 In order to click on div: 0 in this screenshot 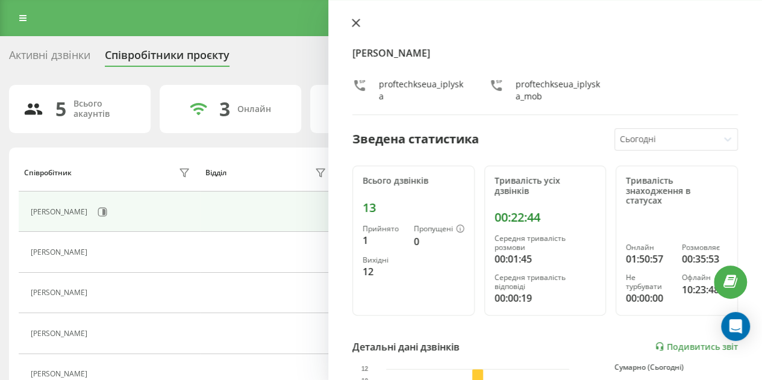, I will do `click(439, 241)`.